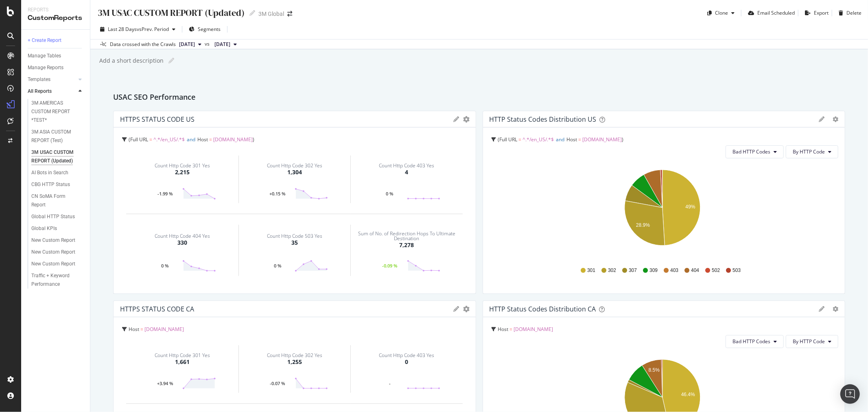 The height and width of the screenshot is (412, 868). I want to click on div: 2,215, so click(182, 172).